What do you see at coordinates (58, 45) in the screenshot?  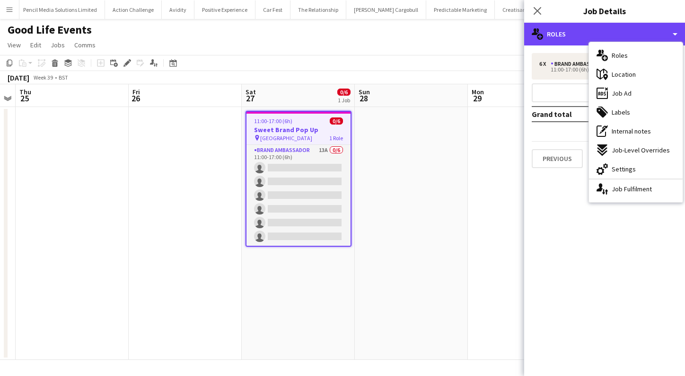 I see `a: Jobs` at bounding box center [58, 45].